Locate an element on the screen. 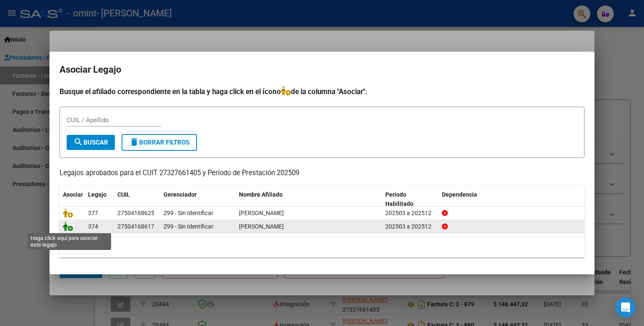 The image size is (644, 326). datatable-header-cell: Gerenciador is located at coordinates (198, 199).